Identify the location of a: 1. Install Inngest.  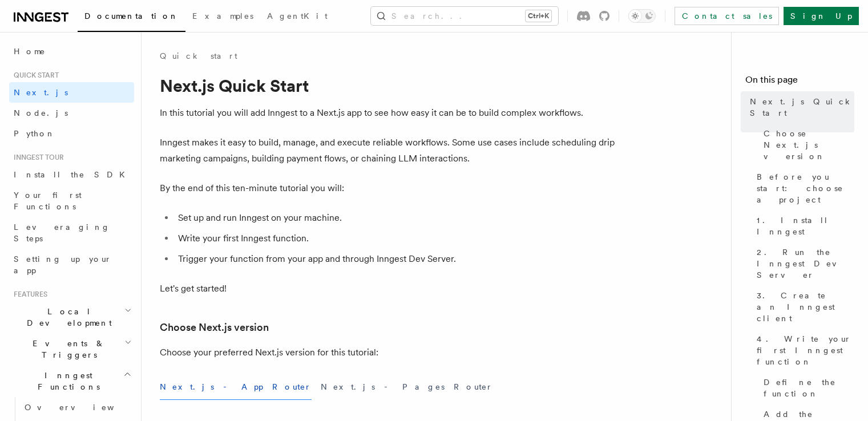
(803, 226).